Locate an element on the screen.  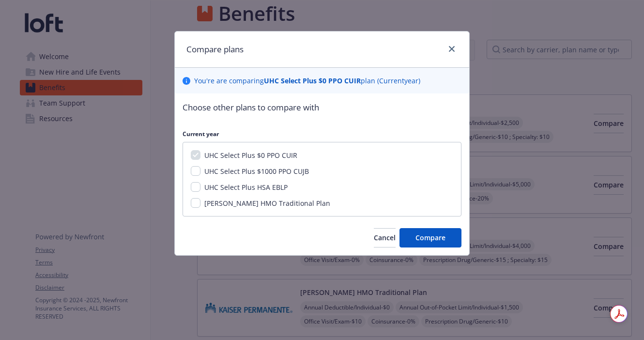
button: Cancel is located at coordinates (385, 238).